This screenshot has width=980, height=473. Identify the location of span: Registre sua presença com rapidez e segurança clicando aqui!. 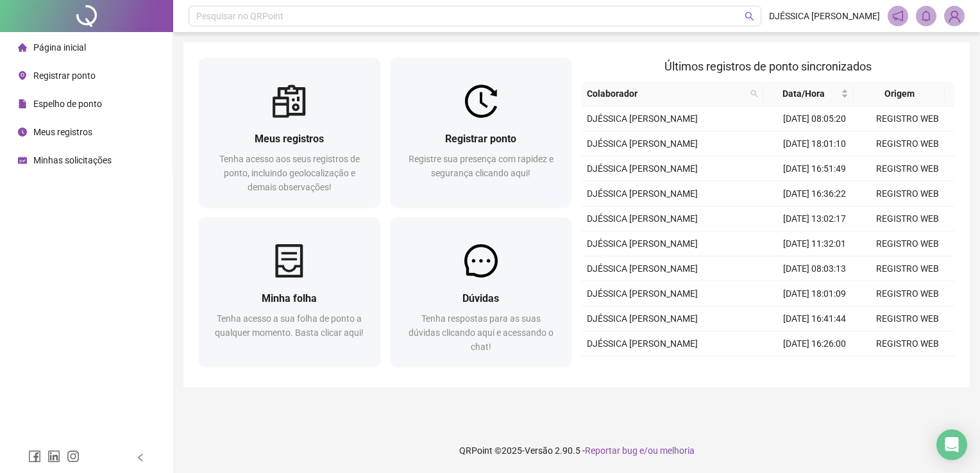
(481, 166).